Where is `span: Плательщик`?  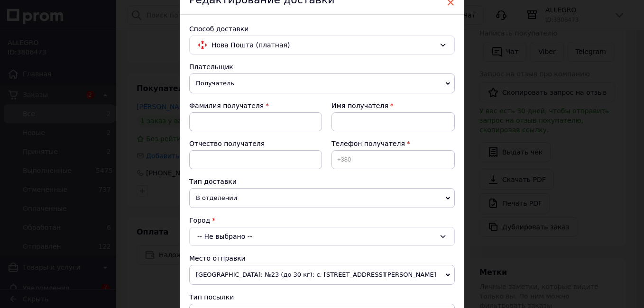 span: Плательщик is located at coordinates (211, 67).